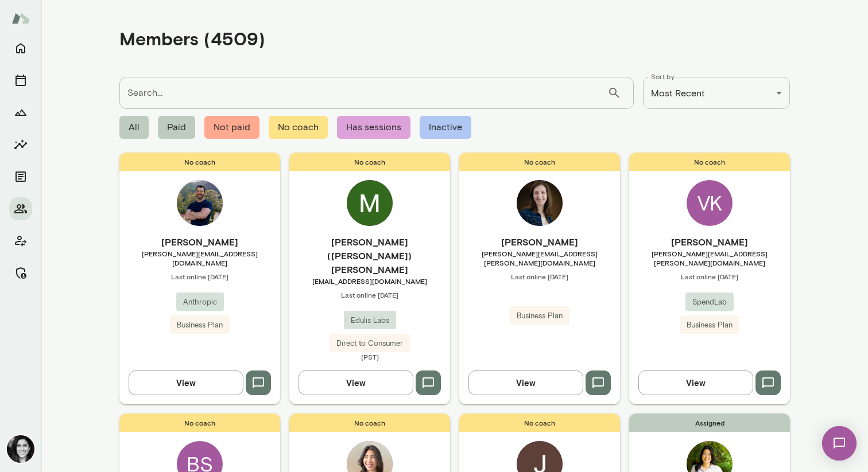 This screenshot has width=868, height=472. Describe the element at coordinates (21, 273) in the screenshot. I see `button: Manage` at that location.